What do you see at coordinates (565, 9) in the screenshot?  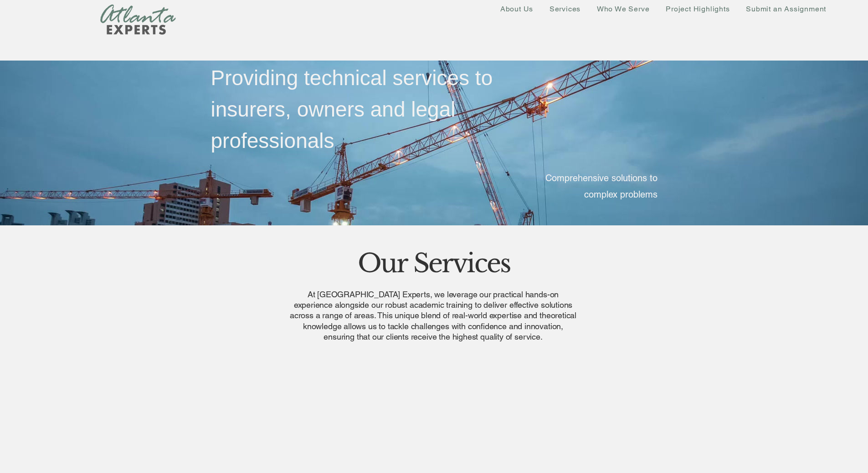 I see `span: Services` at bounding box center [565, 9].